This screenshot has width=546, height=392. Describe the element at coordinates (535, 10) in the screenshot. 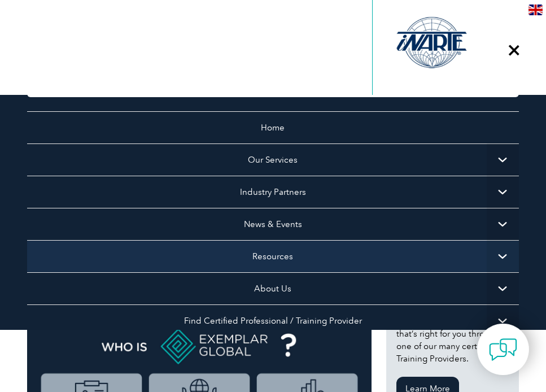

I see `img: en` at that location.